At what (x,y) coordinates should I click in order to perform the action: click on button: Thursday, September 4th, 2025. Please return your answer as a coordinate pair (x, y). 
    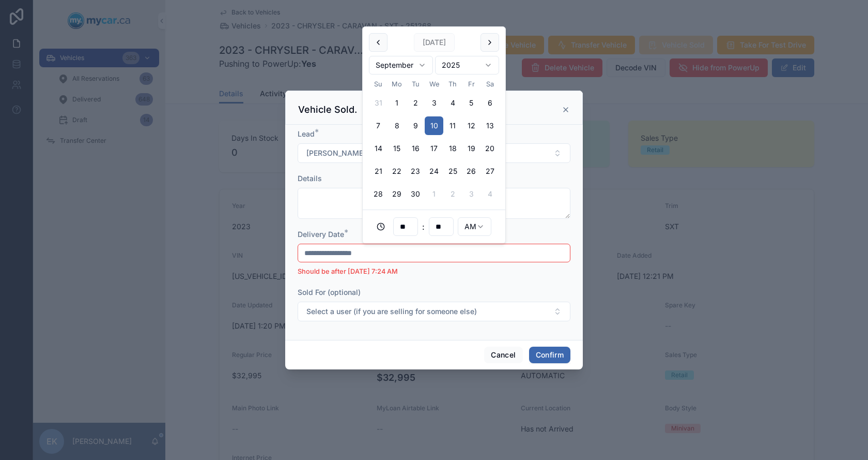
    Looking at the image, I should click on (453, 103).